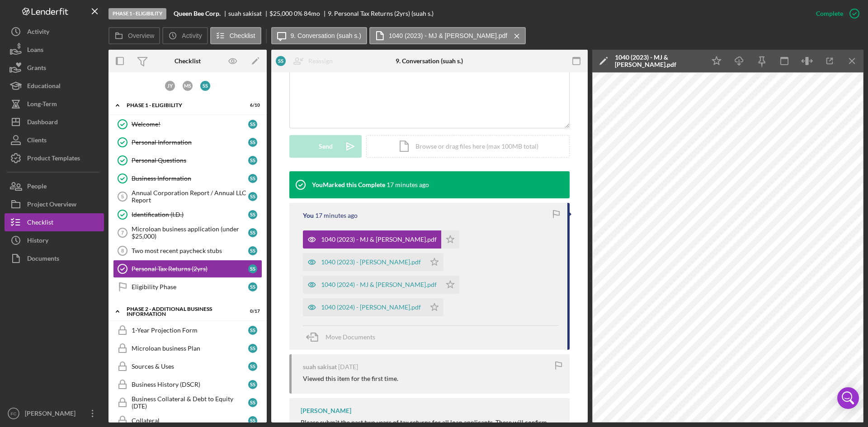  Describe the element at coordinates (242, 36) in the screenshot. I see `label: Checklist` at that location.